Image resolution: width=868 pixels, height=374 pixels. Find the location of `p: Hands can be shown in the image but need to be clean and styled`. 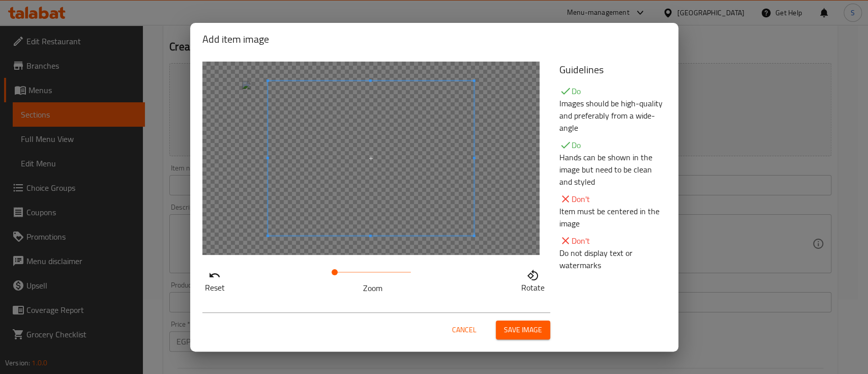

p: Hands can be shown in the image but need to be clean and styled is located at coordinates (613, 170).